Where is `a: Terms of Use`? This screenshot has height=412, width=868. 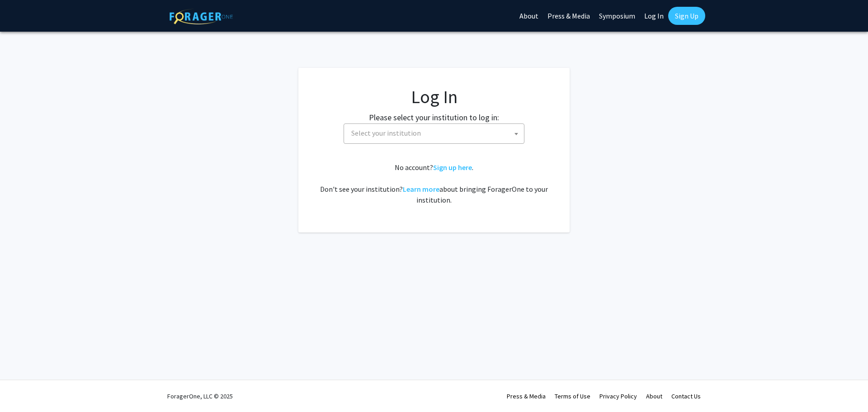
a: Terms of Use is located at coordinates (572, 396).